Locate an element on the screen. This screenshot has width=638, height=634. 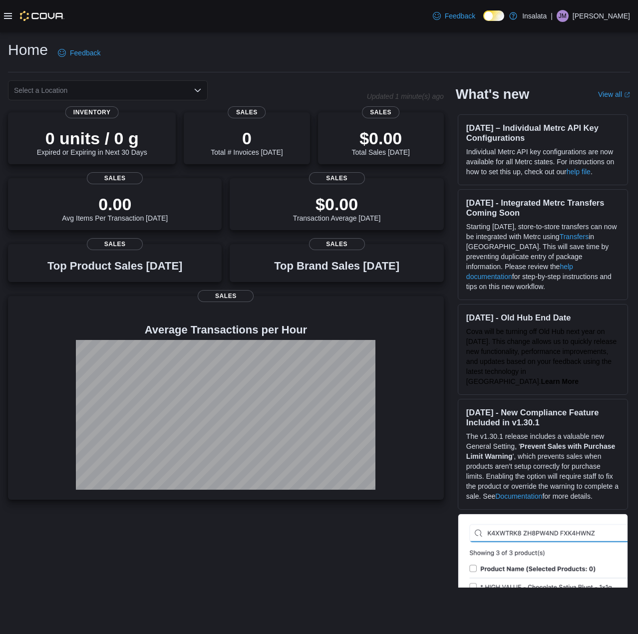
a: View allExternal link is located at coordinates (614, 94).